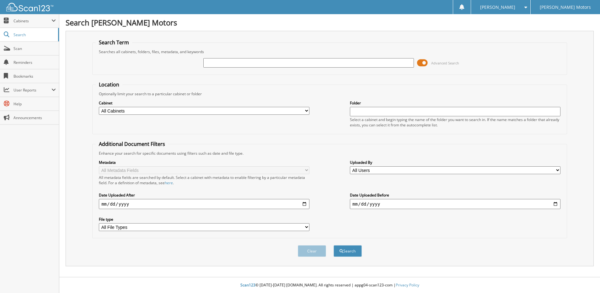 The image size is (600, 293). Describe the element at coordinates (35, 117) in the screenshot. I see `span: Announcements` at that location.